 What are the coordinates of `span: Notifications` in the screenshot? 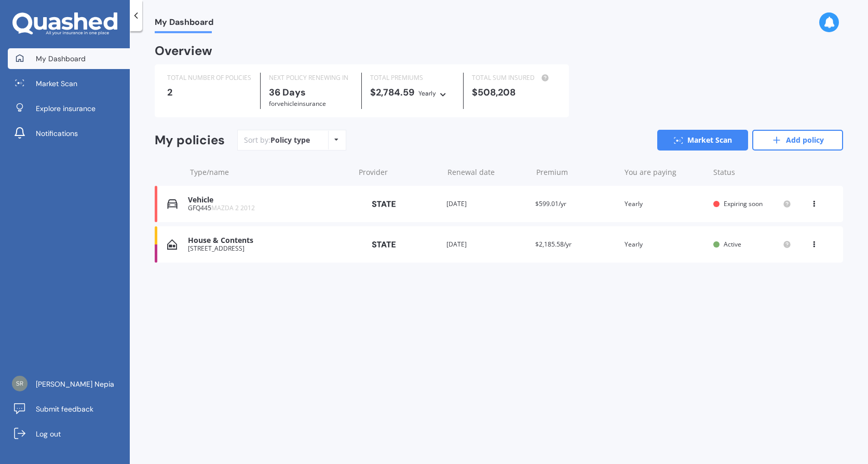 It's located at (57, 133).